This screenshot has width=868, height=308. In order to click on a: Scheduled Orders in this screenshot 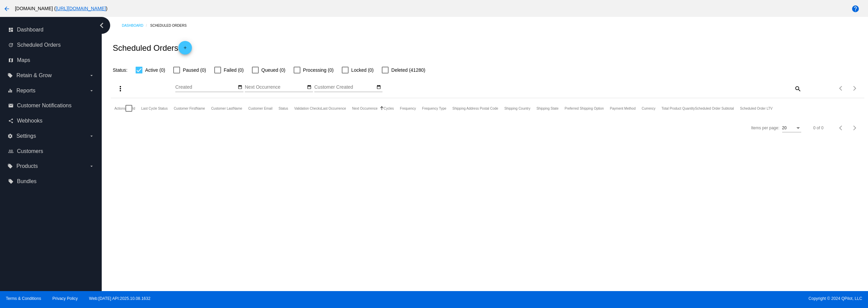, I will do `click(171, 25)`.